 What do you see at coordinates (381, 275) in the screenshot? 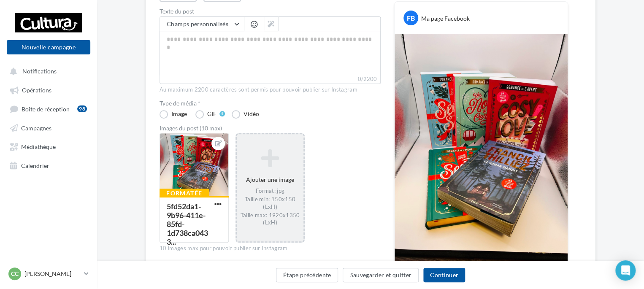
I see `button: Sauvegarder et quitter` at bounding box center [381, 275].